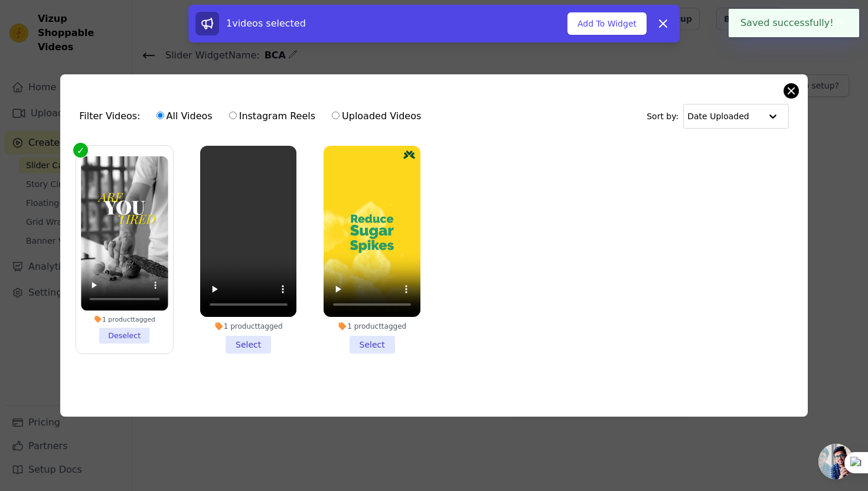 The image size is (868, 491). Describe the element at coordinates (265, 23) in the screenshot. I see `span: 1 videos selected` at that location.